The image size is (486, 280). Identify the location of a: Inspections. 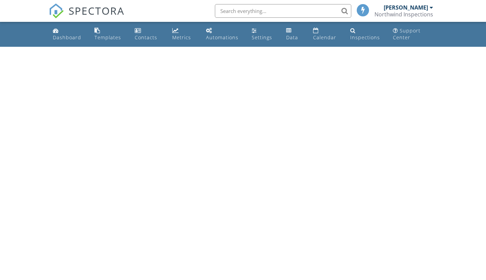
(366, 34).